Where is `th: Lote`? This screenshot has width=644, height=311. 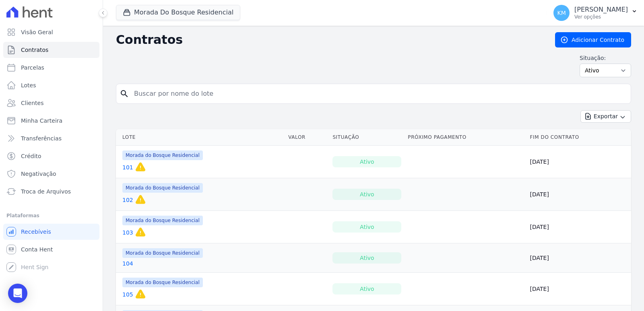
th: Lote is located at coordinates (200, 137).